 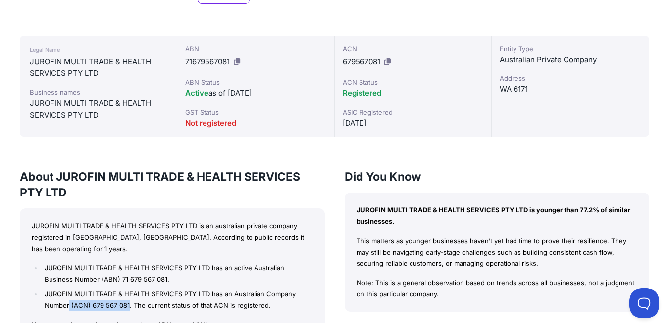 What do you see at coordinates (570, 78) in the screenshot?
I see `div: Address` at bounding box center [570, 78].